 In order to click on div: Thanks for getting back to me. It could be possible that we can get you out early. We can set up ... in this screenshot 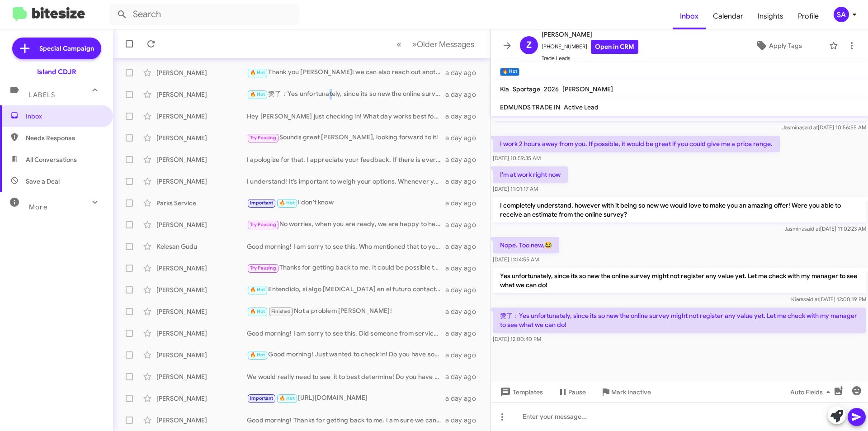, I will do `click(346, 268)`.